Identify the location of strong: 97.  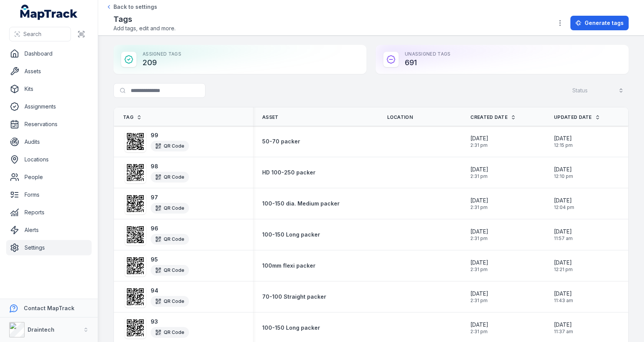
(170, 197).